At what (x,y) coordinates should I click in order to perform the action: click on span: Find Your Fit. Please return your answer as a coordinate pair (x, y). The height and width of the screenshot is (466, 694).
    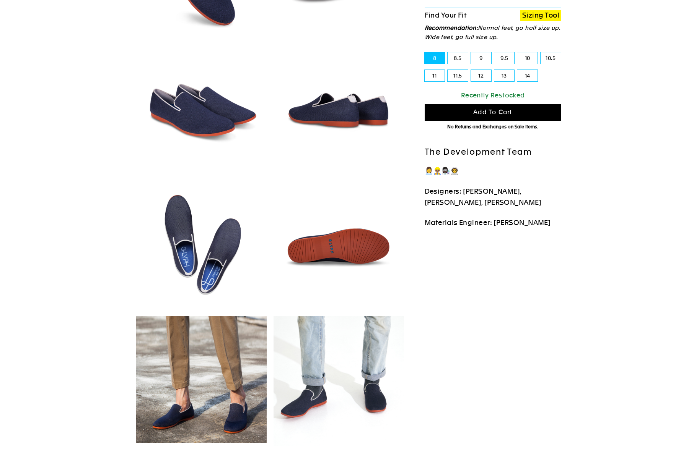
    Looking at the image, I should click on (445, 15).